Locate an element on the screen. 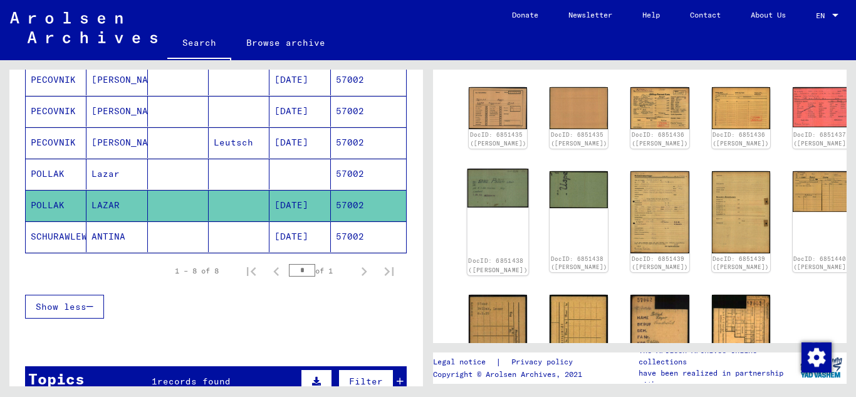 The width and height of the screenshot is (856, 397). a: Browse archive is located at coordinates (286, 43).